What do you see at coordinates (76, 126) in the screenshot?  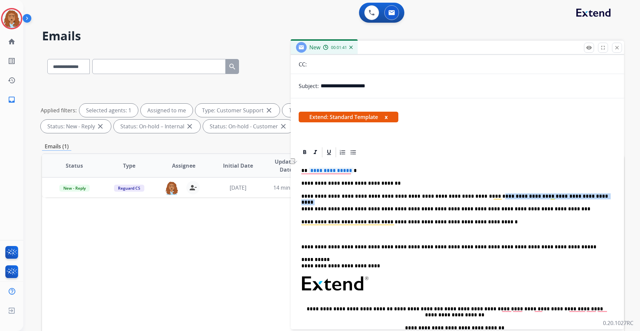 I see `div: Status: New - Reply` at bounding box center [76, 126].